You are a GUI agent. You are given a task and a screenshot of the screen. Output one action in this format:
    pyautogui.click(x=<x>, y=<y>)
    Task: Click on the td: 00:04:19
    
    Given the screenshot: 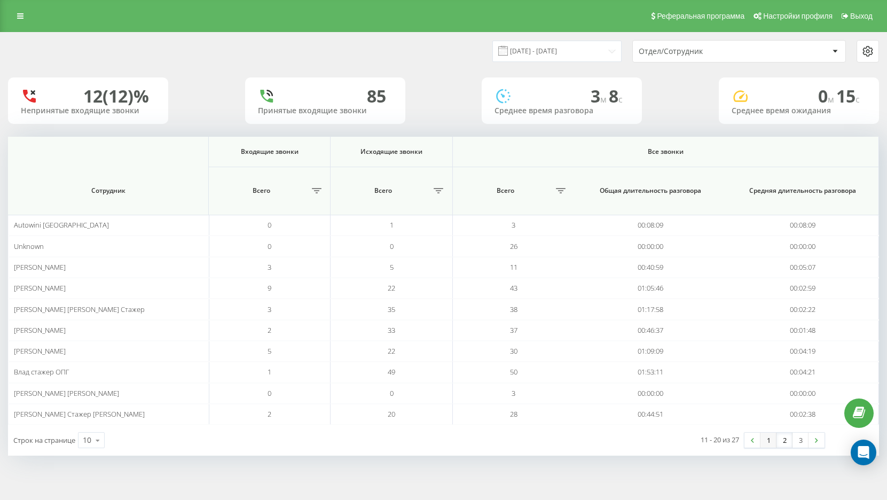 What is the action you would take?
    pyautogui.click(x=802, y=351)
    